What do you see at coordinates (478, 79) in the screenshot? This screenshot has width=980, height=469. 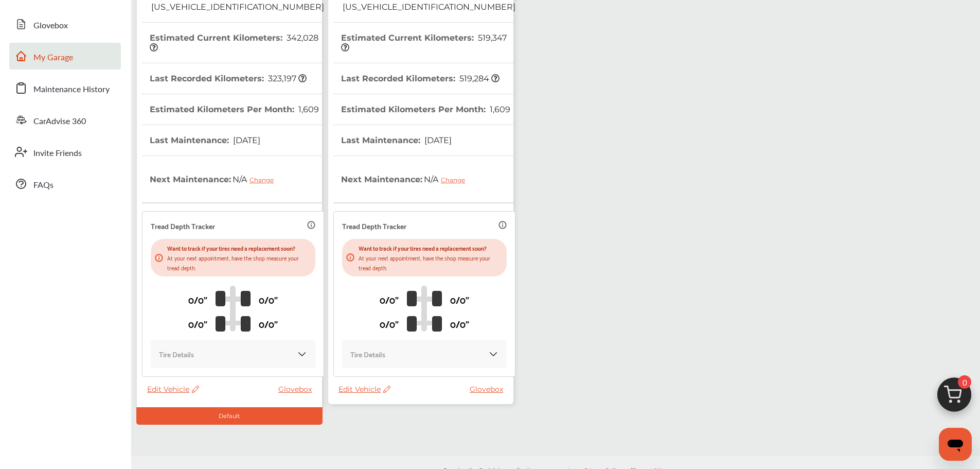 I see `span: 519,284` at bounding box center [478, 79].